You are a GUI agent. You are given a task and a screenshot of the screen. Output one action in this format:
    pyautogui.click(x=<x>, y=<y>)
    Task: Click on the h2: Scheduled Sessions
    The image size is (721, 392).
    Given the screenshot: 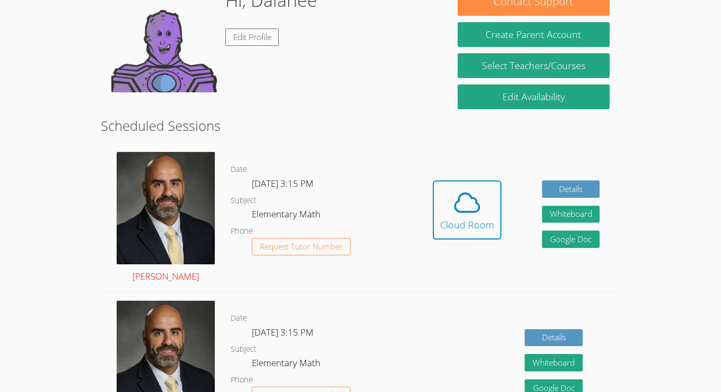 What is the action you would take?
    pyautogui.click(x=361, y=126)
    